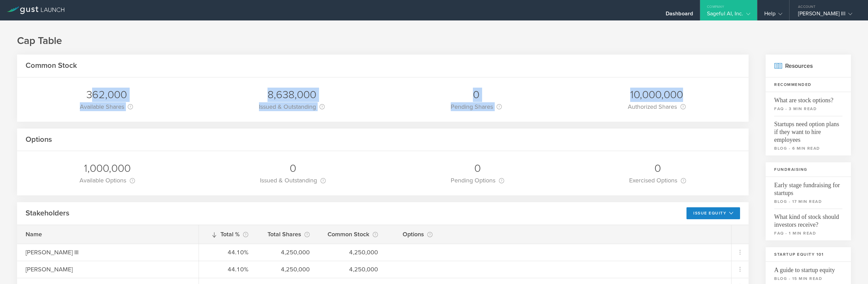 The height and width of the screenshot is (284, 868). I want to click on a: What are stock options?faq - 3 min read, so click(809, 104).